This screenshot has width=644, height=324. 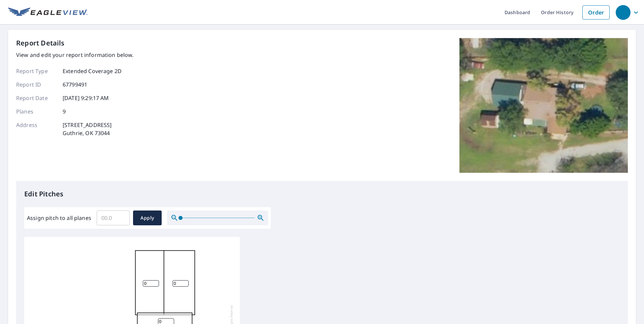 I want to click on a: Order, so click(x=596, y=13).